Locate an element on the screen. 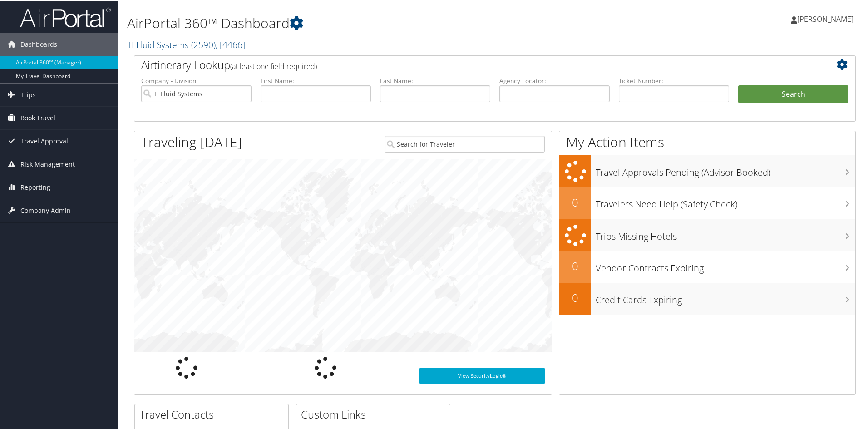  h2: Airtinerary Lookup is located at coordinates (465, 64).